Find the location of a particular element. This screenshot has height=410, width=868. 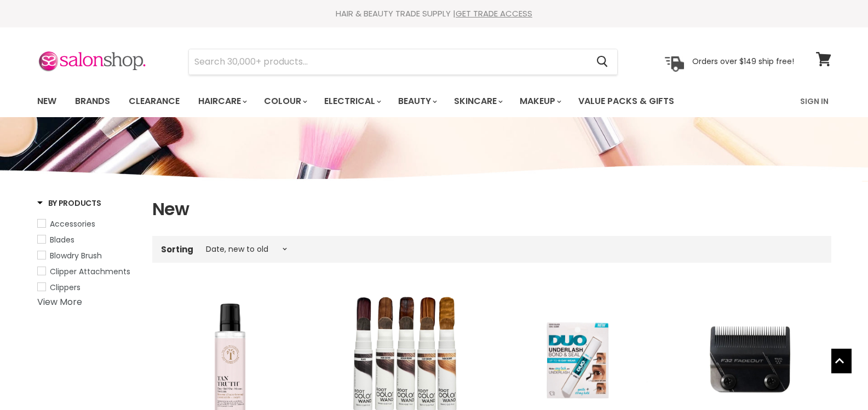

a: Haircare is located at coordinates (222, 101).